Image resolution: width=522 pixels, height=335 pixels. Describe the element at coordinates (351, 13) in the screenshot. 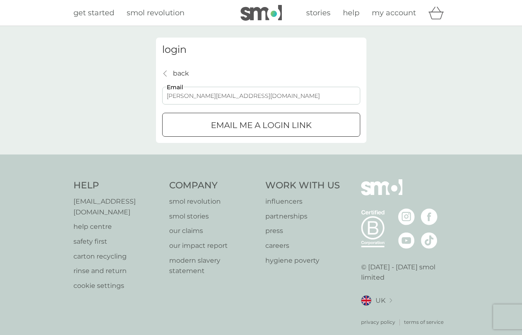

I see `span: help` at that location.